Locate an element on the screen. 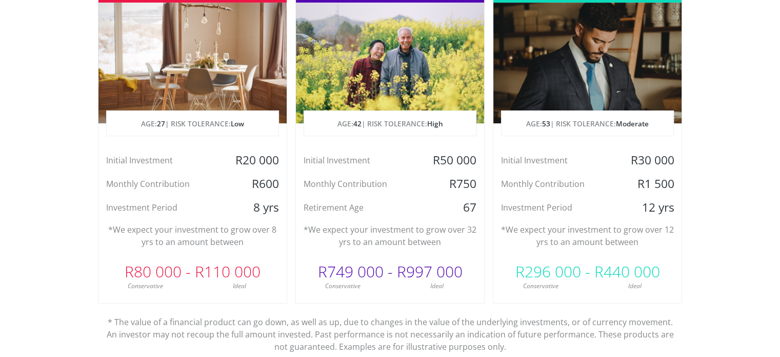  span: 53 is located at coordinates (546, 123).